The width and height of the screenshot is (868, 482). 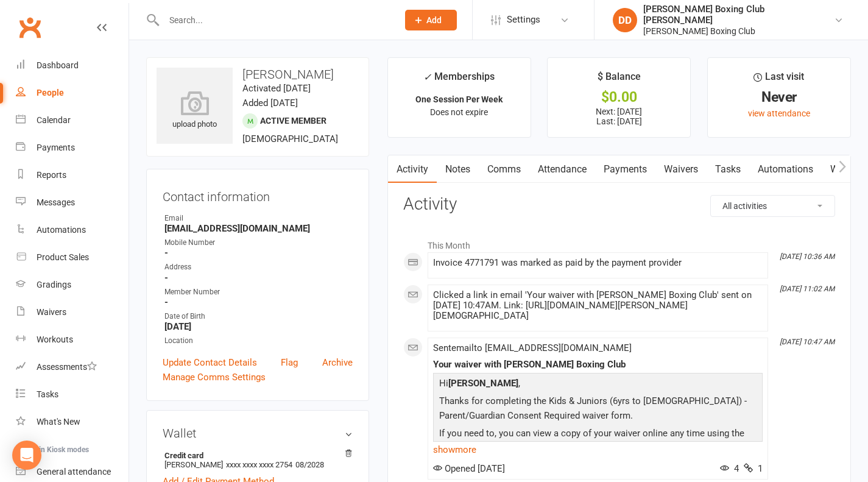 I want to click on div: Address, so click(x=258, y=266).